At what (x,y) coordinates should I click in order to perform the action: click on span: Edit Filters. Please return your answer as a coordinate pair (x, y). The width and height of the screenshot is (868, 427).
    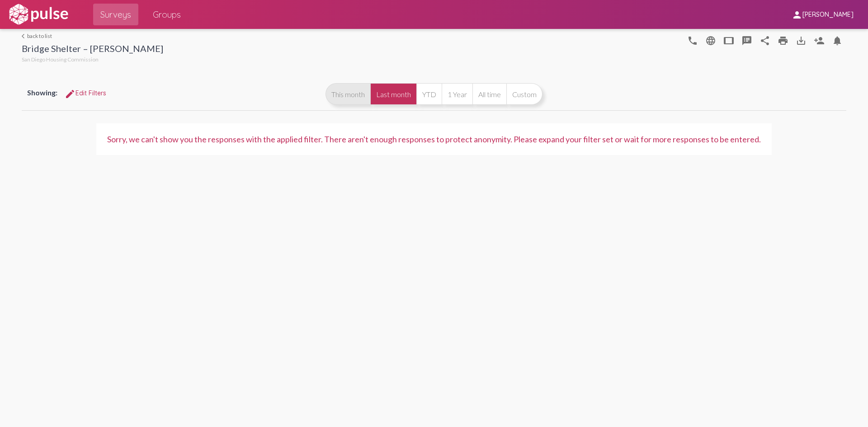
    Looking at the image, I should click on (85, 93).